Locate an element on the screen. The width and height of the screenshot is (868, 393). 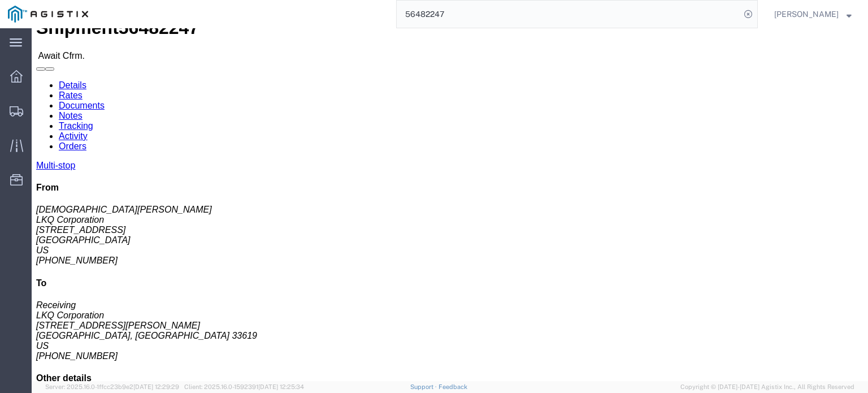
a: Support is located at coordinates (425, 386).